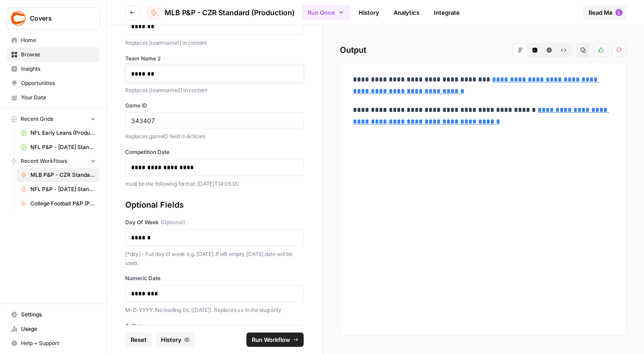 This screenshot has height=354, width=644. I want to click on span: College Football P&P (Production), so click(63, 204).